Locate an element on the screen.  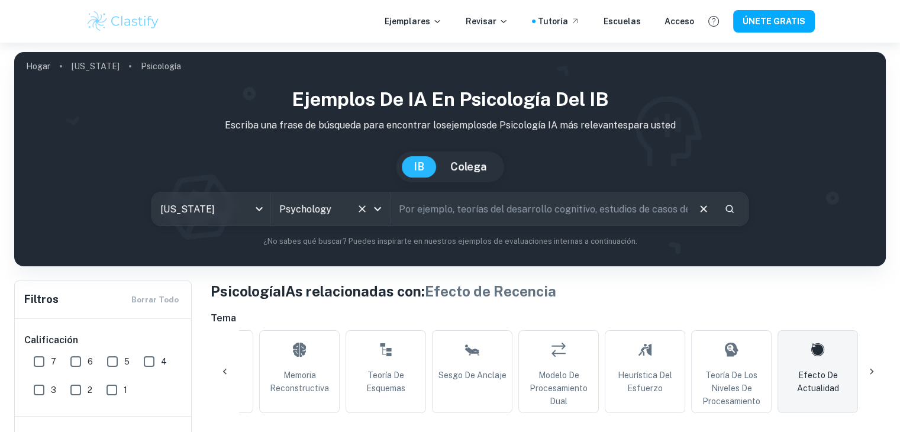
img: portada del perfil is located at coordinates (450, 159).